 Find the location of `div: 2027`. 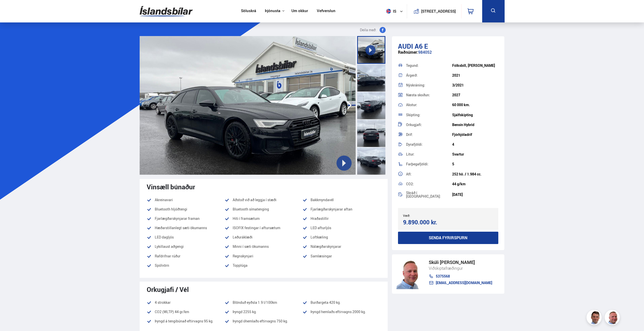

div: 2027 is located at coordinates (475, 95).